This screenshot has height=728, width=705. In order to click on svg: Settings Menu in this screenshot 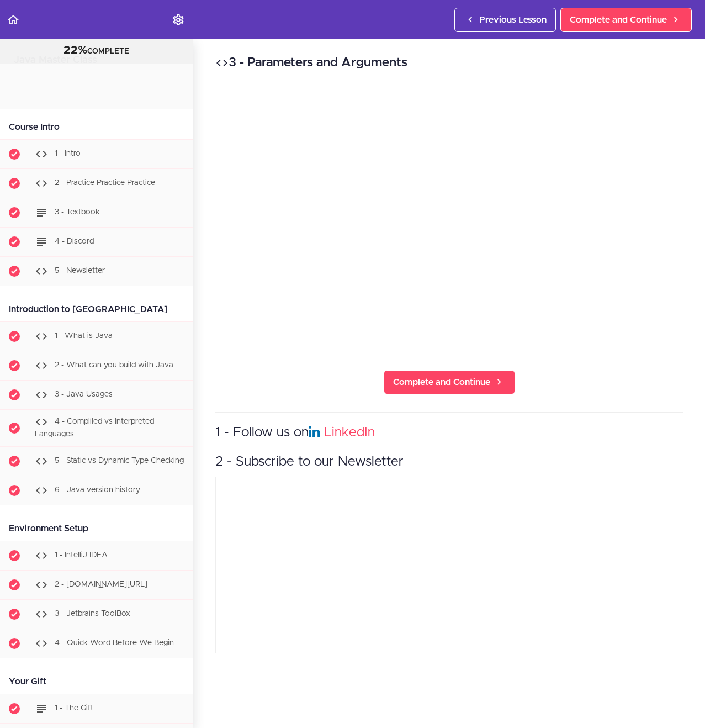, I will do `click(179, 20)`.